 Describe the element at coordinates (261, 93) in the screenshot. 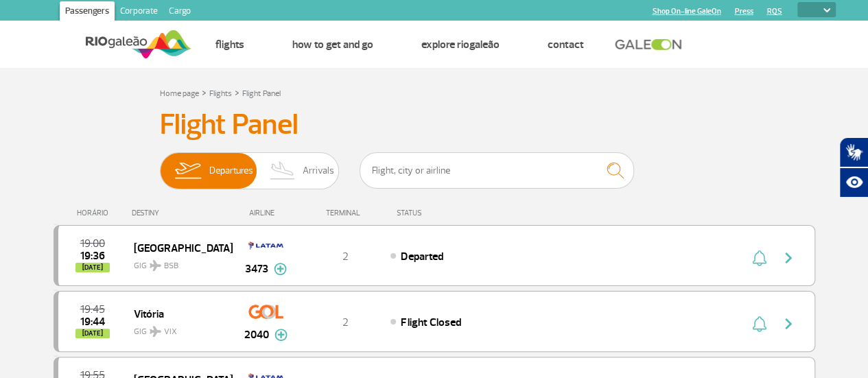

I see `a: Flight Panel` at that location.